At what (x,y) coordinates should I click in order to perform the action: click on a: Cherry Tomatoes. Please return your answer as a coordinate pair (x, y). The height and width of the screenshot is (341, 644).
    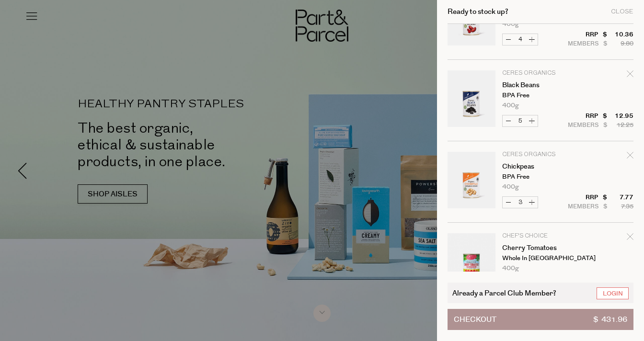
    Looking at the image, I should click on (539, 248).